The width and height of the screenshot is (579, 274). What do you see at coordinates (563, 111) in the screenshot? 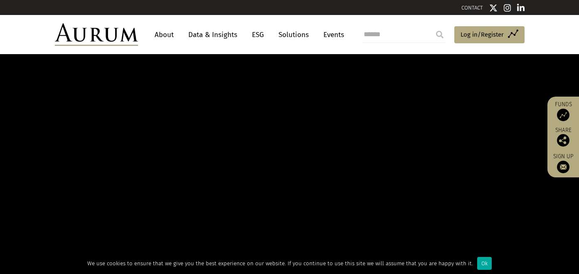
I see `a: Funds` at bounding box center [563, 111].